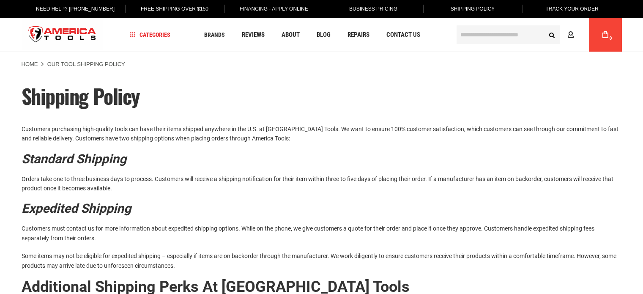 The image size is (643, 294). What do you see at coordinates (74, 159) in the screenshot?
I see `em: Standard Shipping` at bounding box center [74, 159].